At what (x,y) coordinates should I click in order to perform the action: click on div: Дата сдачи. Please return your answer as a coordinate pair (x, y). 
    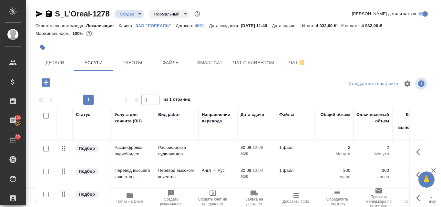
    Looking at the image, I should click on (252, 115).